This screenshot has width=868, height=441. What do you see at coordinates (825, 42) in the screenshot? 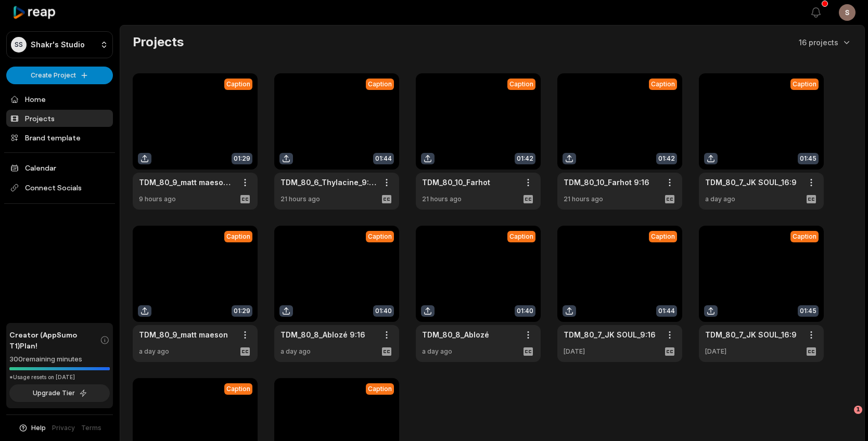
I see `button: 16 projects` at bounding box center [825, 42].